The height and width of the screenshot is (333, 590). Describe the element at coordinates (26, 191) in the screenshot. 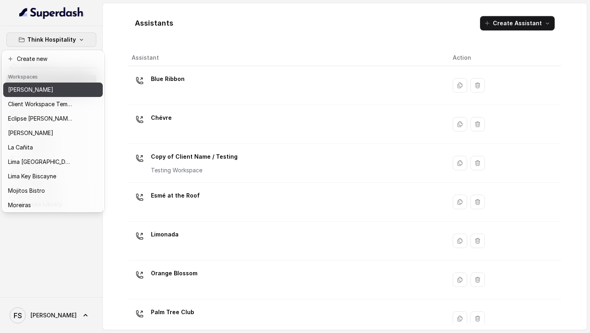

I see `p: Mojitos Bistro` at that location.